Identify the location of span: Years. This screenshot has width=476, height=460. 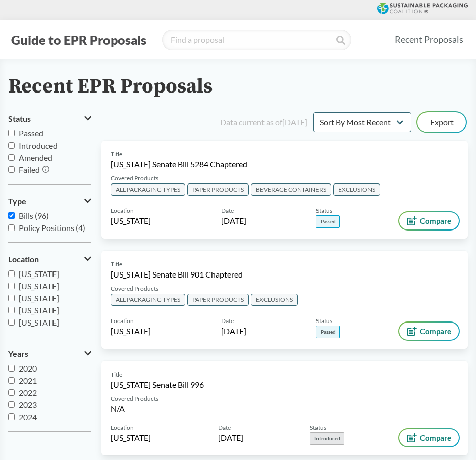
(18, 354).